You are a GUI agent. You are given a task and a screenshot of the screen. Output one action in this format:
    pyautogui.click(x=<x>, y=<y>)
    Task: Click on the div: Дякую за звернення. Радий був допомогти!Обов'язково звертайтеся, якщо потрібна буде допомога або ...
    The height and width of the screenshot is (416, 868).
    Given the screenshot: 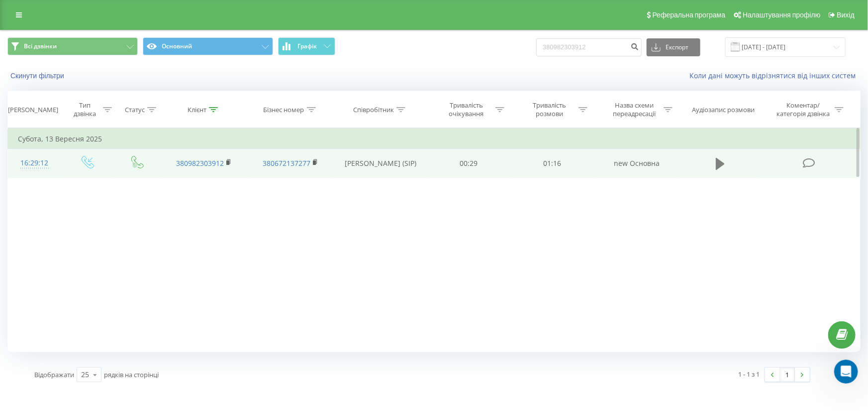 What is the action you would take?
    pyautogui.click(x=86, y=158)
    